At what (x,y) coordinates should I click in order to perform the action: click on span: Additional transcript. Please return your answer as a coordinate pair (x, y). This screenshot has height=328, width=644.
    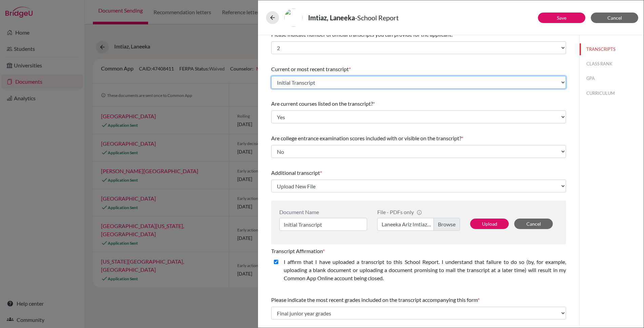
    Looking at the image, I should click on (295, 173).